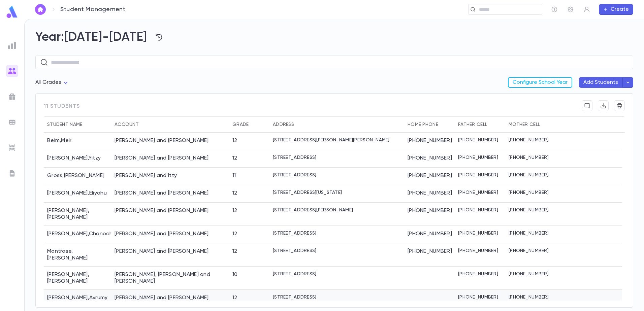 This screenshot has height=311, width=644. What do you see at coordinates (53, 83) in the screenshot?
I see `div: All Grades` at bounding box center [53, 83].